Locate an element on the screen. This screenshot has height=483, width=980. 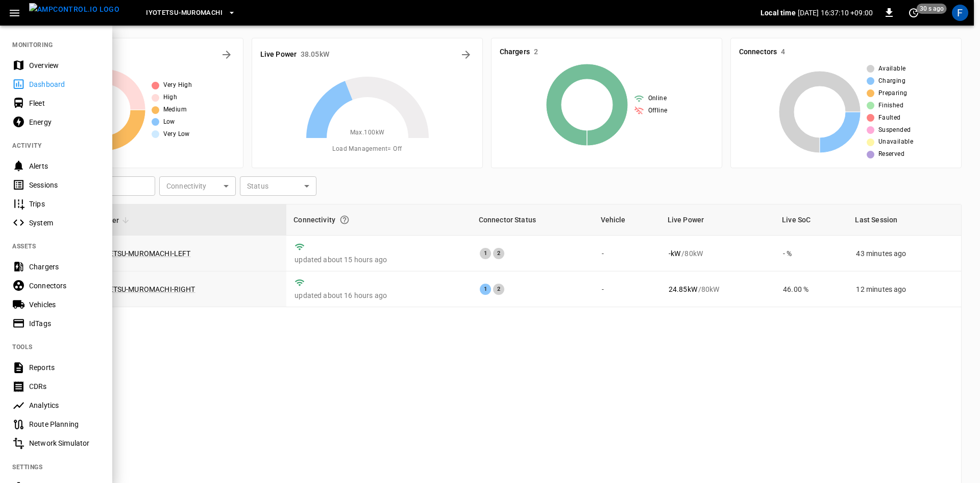
div: Analytics is located at coordinates (65, 405).